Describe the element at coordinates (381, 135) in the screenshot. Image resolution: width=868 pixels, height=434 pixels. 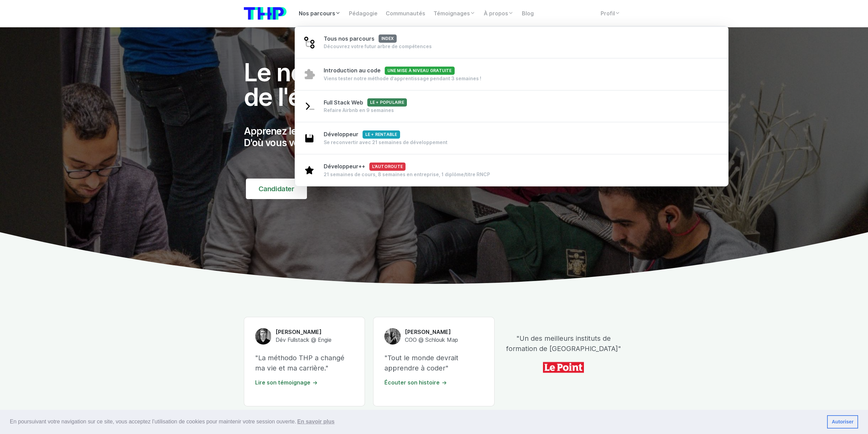
I see `span: Le + rentable` at that location.